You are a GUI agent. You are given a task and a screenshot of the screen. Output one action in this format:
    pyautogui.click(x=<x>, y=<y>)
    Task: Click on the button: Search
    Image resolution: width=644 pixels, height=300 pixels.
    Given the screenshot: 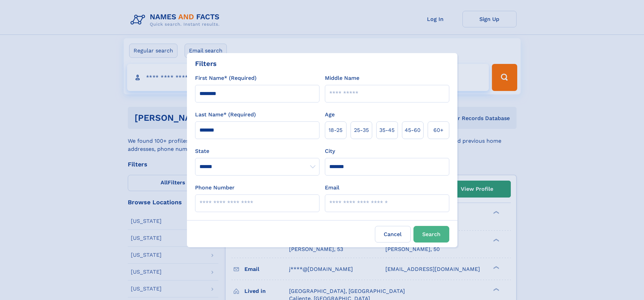 What is the action you would take?
    pyautogui.click(x=431, y=234)
    